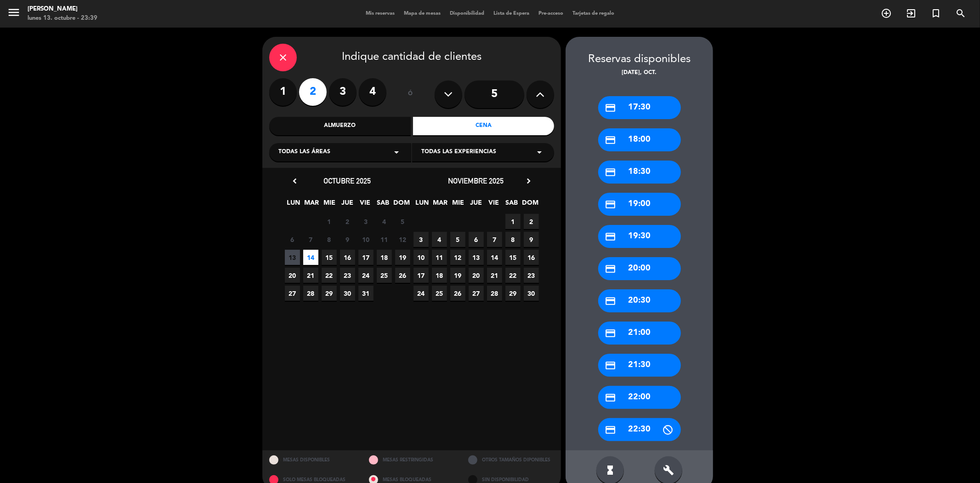 The height and width of the screenshot is (483, 980). I want to click on label: 3, so click(343, 92).